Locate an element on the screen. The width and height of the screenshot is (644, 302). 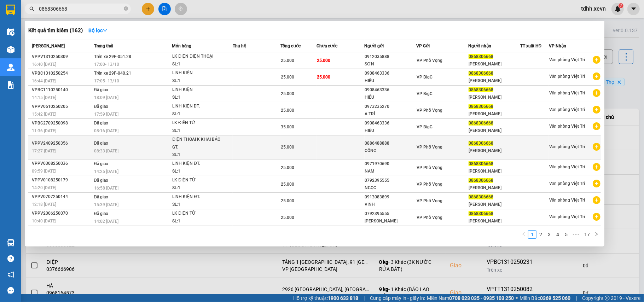
span: VP BigC is located at coordinates (424, 94).